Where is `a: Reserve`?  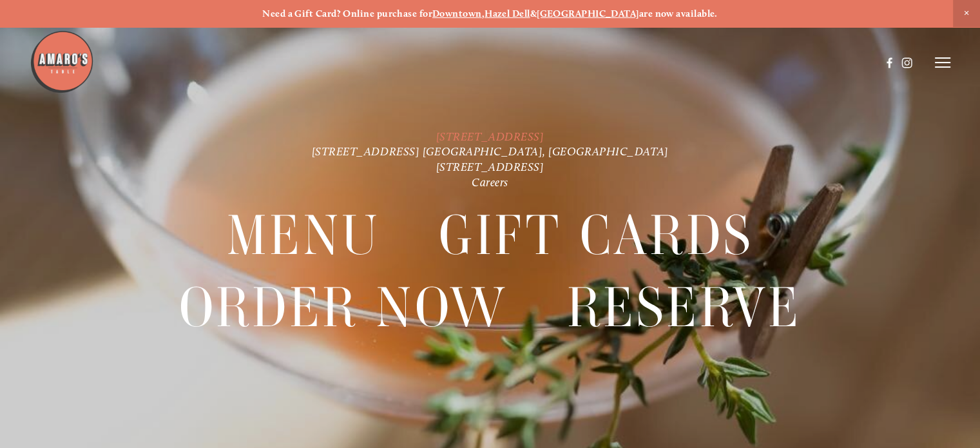 a: Reserve is located at coordinates (683, 307).